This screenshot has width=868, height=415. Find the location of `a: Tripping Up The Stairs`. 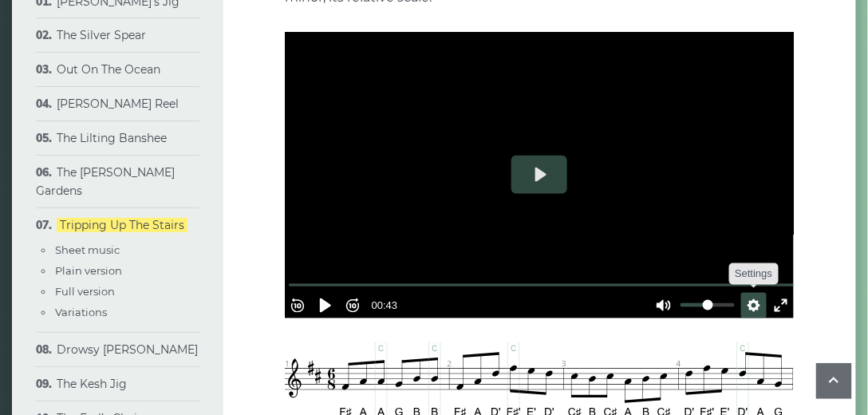

a: Tripping Up The Stairs is located at coordinates (122, 225).